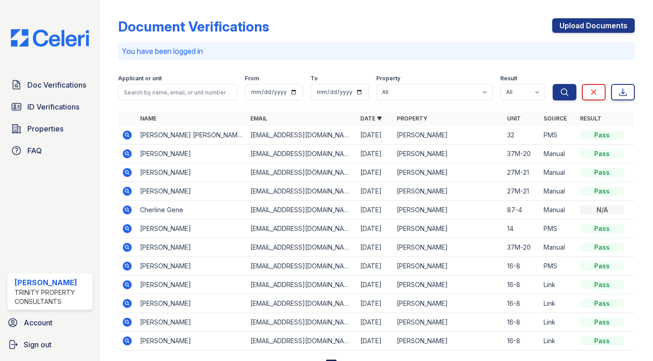 This screenshot has height=361, width=653. What do you see at coordinates (522, 229) in the screenshot?
I see `td: 14` at bounding box center [522, 229].